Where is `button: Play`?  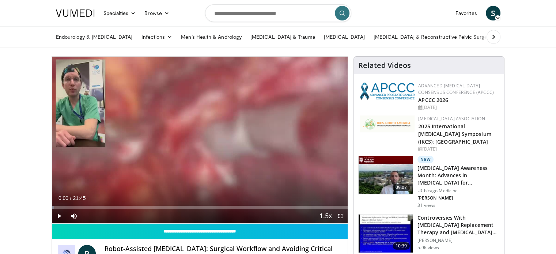 button: Play is located at coordinates (59, 216).